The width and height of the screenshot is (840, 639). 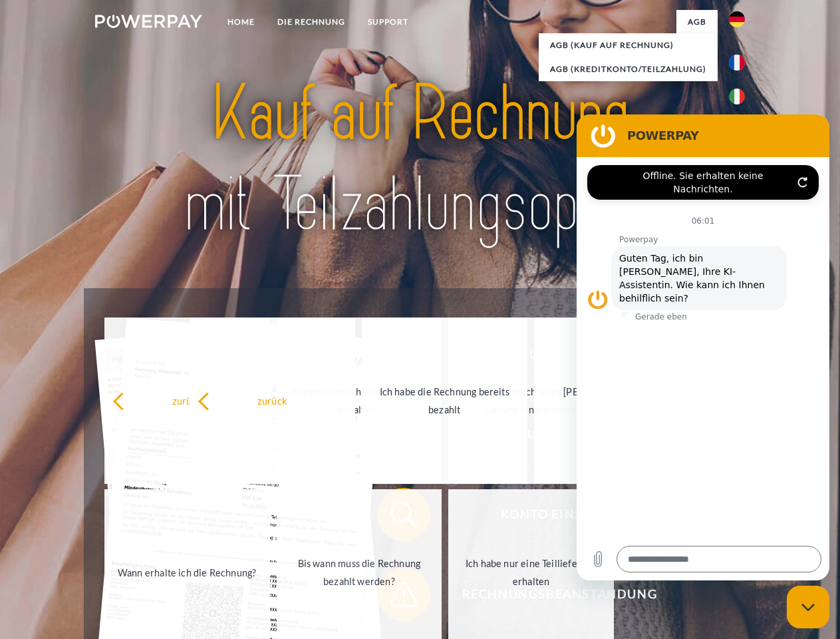 I want to click on button: Datei hochladen, so click(x=21, y=444).